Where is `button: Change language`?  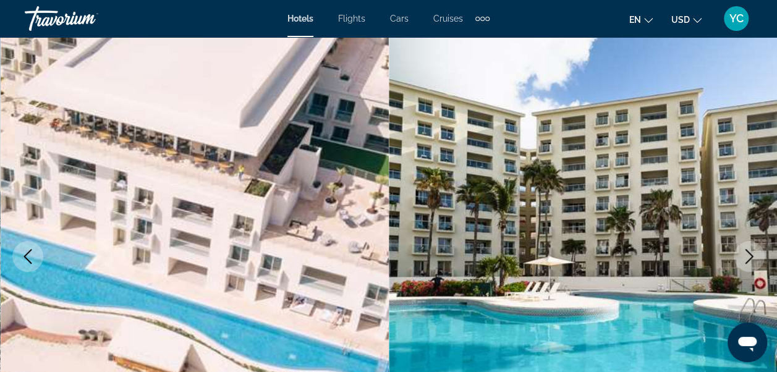 button: Change language is located at coordinates (641, 19).